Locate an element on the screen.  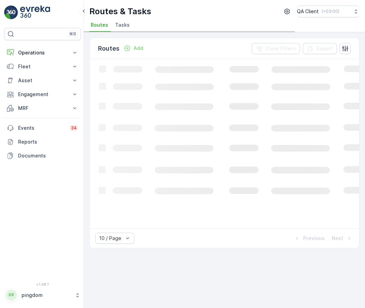
button: Clear Filters is located at coordinates (275, 49).